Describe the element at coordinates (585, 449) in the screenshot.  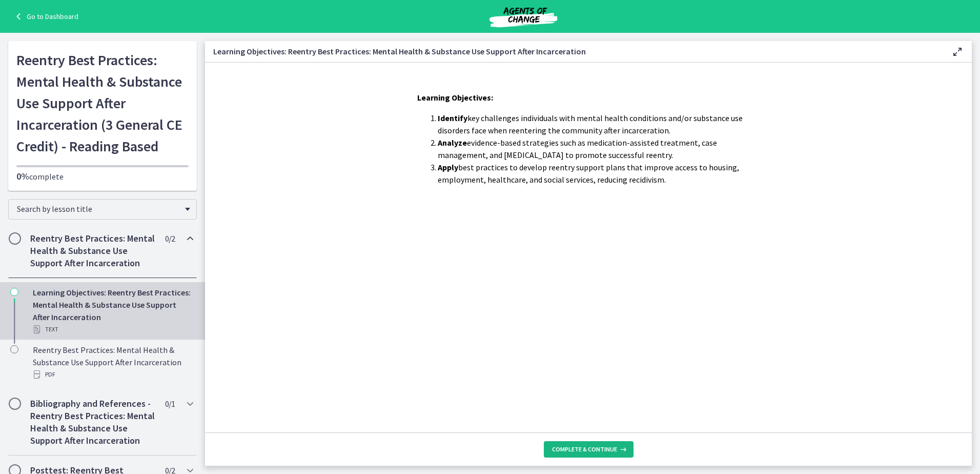
I see `span: Complete & continue` at that location.